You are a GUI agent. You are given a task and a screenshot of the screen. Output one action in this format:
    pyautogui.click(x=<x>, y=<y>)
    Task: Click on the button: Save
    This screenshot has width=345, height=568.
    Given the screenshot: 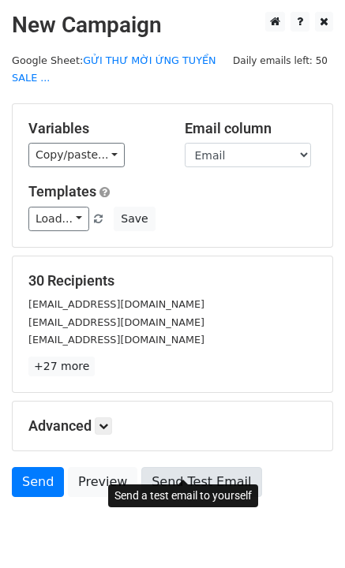 What is the action you would take?
    pyautogui.click(x=134, y=219)
    